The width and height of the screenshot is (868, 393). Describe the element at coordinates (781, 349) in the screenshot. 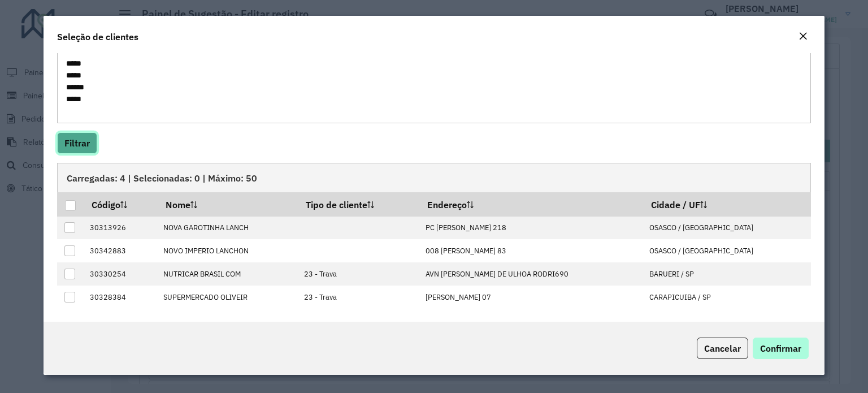

I see `span: Confirmar` at that location.